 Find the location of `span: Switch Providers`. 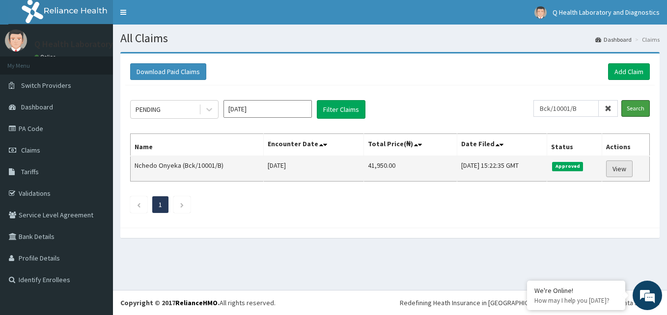

span: Switch Providers is located at coordinates (46, 85).